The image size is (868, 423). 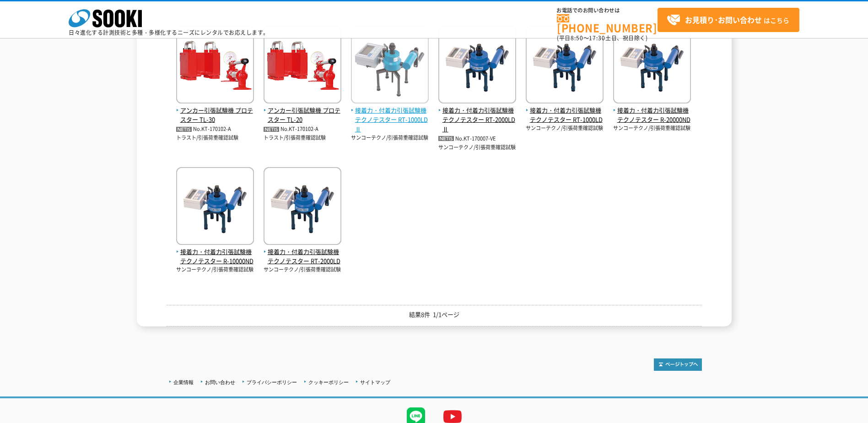 What do you see at coordinates (728, 20) in the screenshot?
I see `span: はこちら` at bounding box center [728, 20].